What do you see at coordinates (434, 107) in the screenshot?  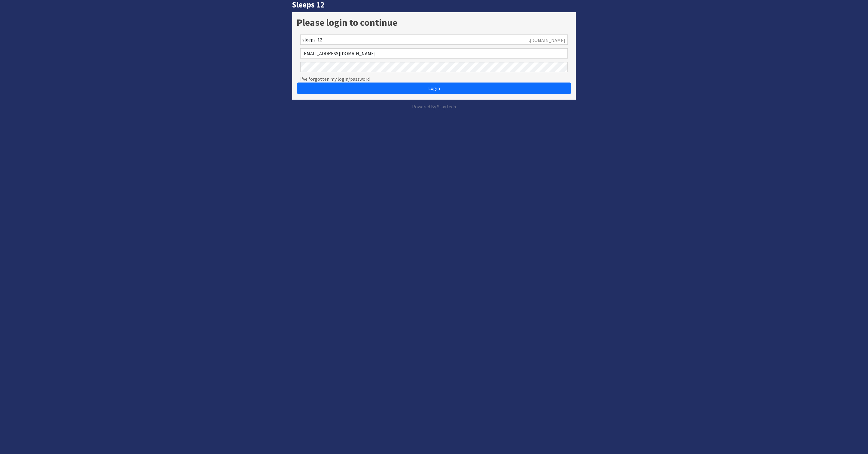 I see `p: Powered By StayTech` at bounding box center [434, 107].